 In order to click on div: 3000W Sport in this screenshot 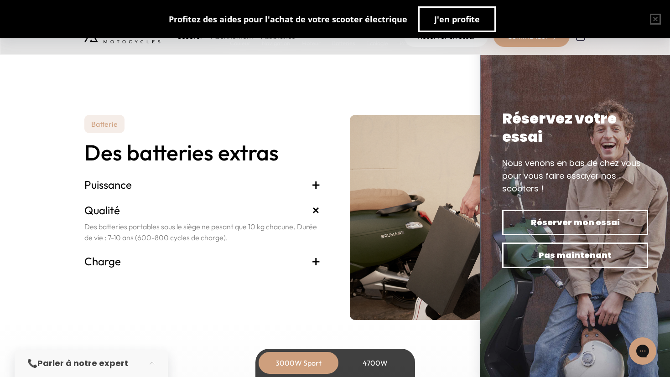, I will do `click(299, 363)`.